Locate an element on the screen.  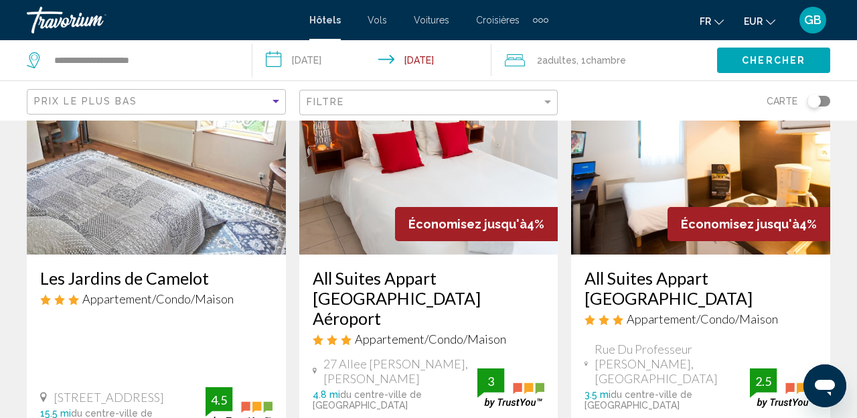
span: Croisières is located at coordinates (497, 20).